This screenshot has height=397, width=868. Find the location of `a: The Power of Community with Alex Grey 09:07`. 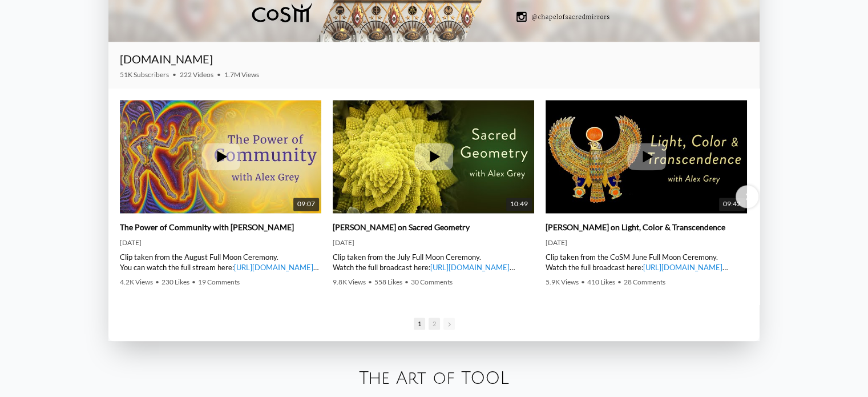

a: The Power of Community with Alex Grey 09:07 is located at coordinates (221, 156).